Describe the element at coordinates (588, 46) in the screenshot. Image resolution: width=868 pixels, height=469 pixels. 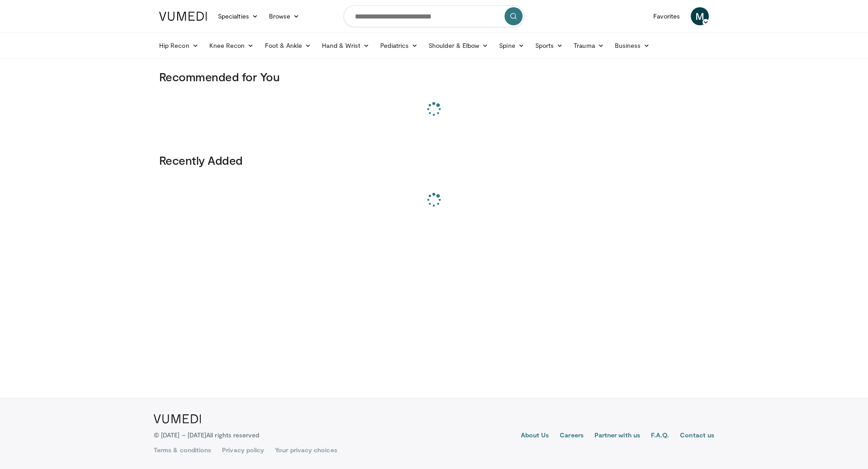
I see `a: Trauma` at that location.